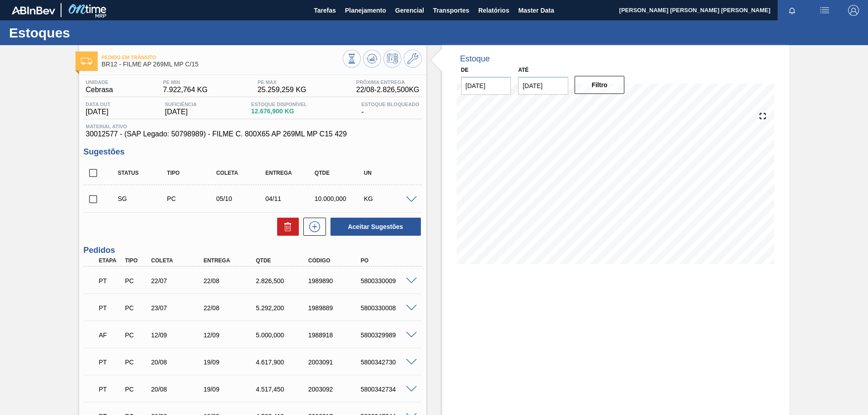 The width and height of the screenshot is (868, 415). Describe the element at coordinates (372, 59) in the screenshot. I see `button: Atualizar Gráfico` at that location.